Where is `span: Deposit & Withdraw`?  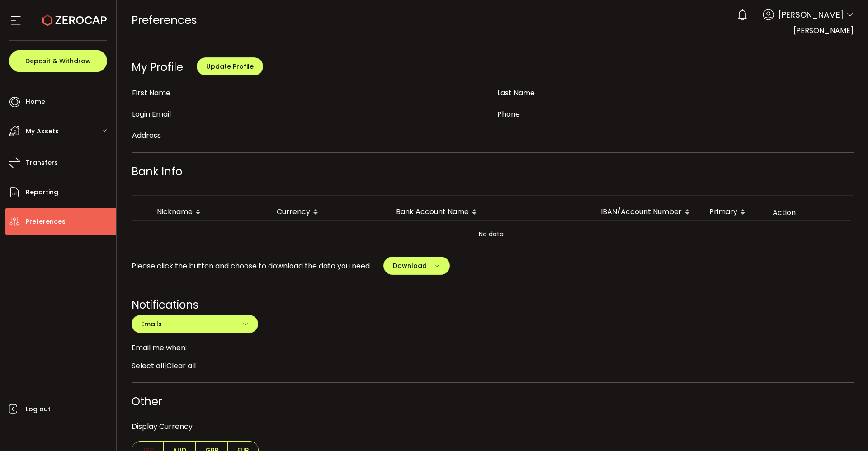 span: Deposit & Withdraw is located at coordinates (58, 61).